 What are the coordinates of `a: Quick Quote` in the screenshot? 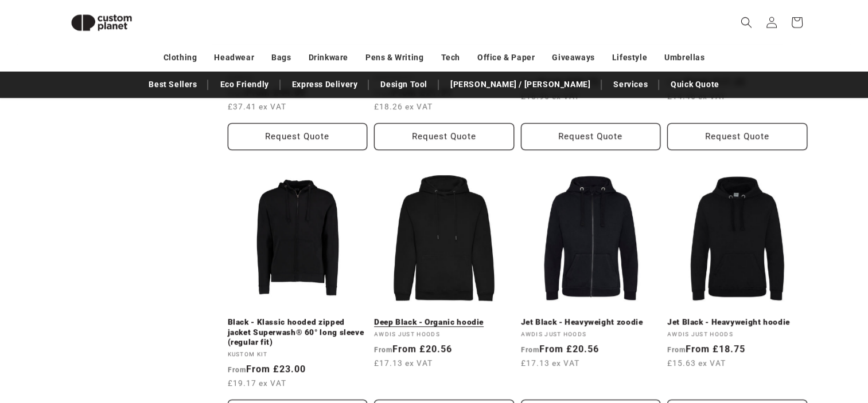 It's located at (695, 84).